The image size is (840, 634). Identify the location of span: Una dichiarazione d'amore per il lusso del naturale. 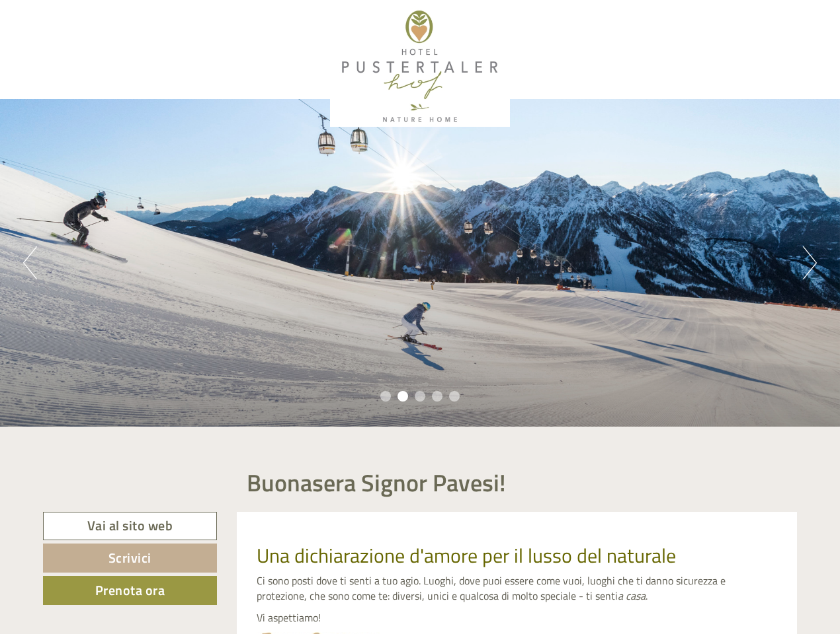
(466, 555).